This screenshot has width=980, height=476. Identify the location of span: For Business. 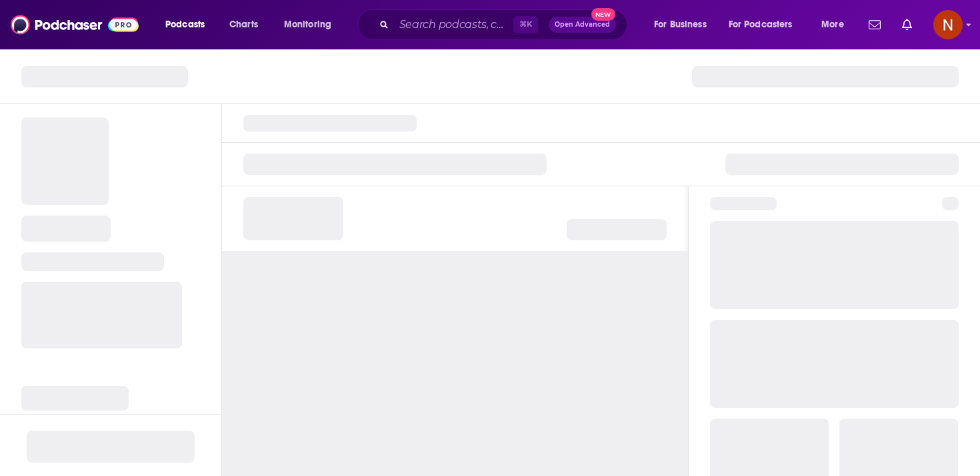
(680, 25).